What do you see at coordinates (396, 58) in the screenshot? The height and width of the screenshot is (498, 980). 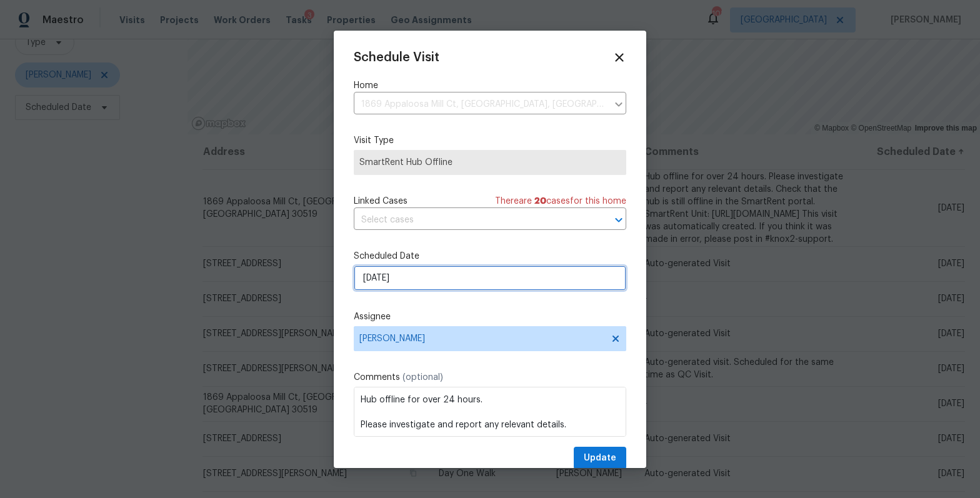 I see `span: Schedule Visit` at bounding box center [396, 58].